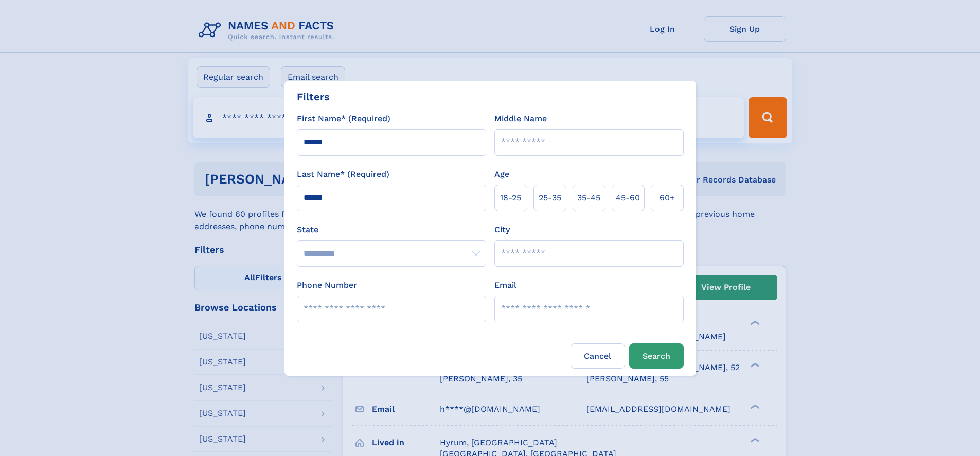 Image resolution: width=980 pixels, height=456 pixels. Describe the element at coordinates (343, 174) in the screenshot. I see `label: Last Name* (Required)` at that location.